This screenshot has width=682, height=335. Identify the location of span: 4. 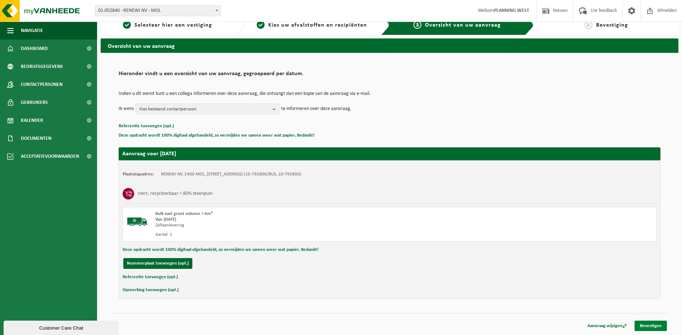
(588, 25).